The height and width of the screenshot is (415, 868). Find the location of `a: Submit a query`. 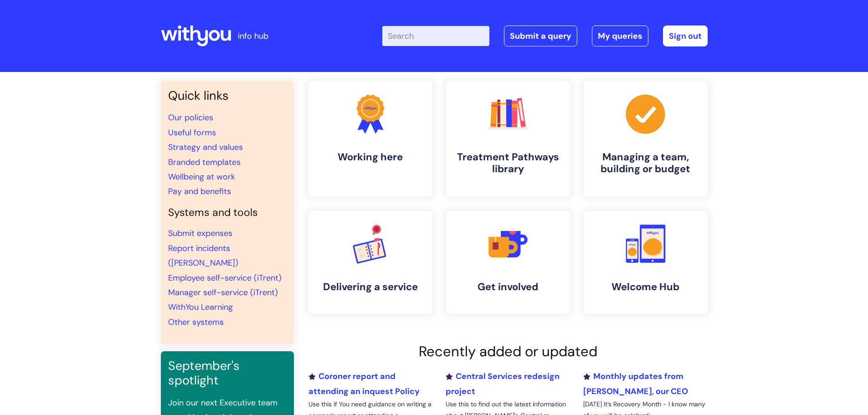

a: Submit a query is located at coordinates (540, 36).